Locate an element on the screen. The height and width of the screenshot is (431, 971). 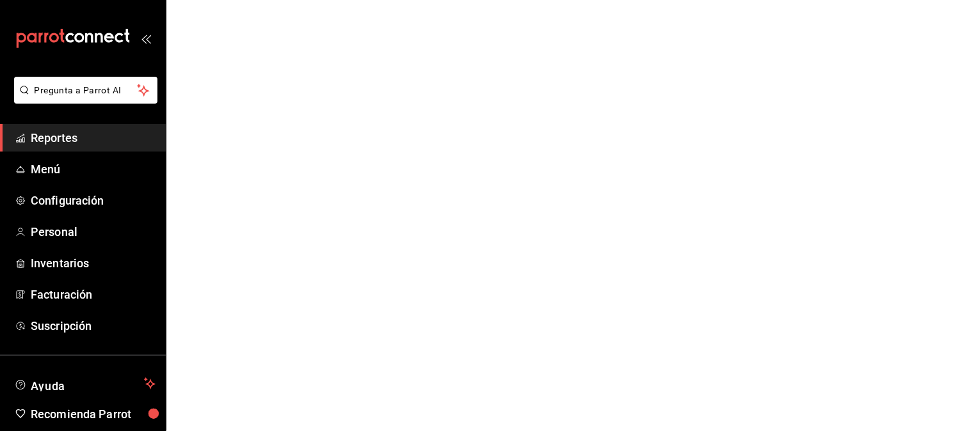
span: Suscripción is located at coordinates (93, 326).